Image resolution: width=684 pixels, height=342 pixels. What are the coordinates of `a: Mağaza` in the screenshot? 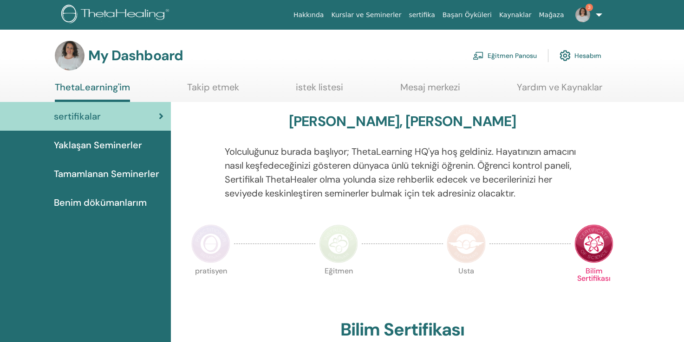 It's located at (551, 15).